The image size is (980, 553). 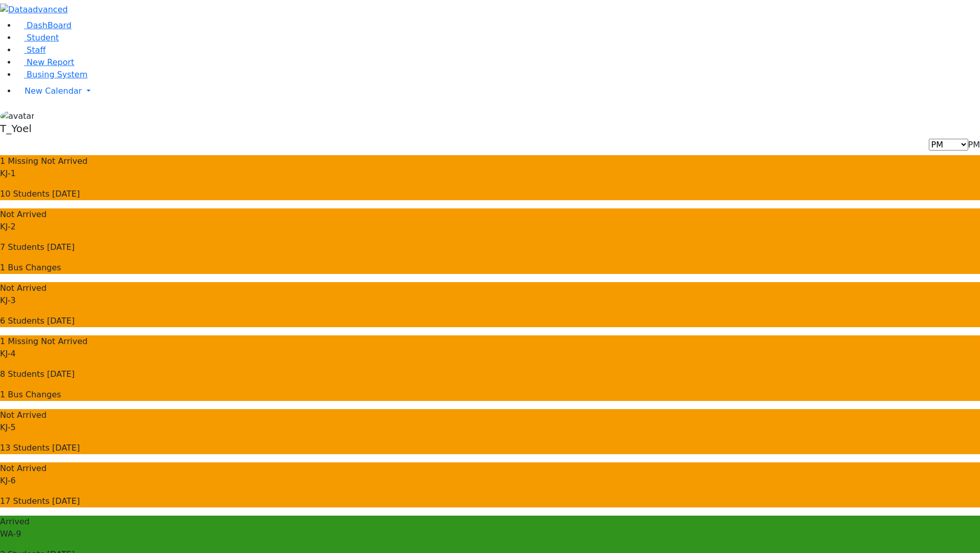 What do you see at coordinates (57, 75) in the screenshot?
I see `span: Busing System` at bounding box center [57, 75].